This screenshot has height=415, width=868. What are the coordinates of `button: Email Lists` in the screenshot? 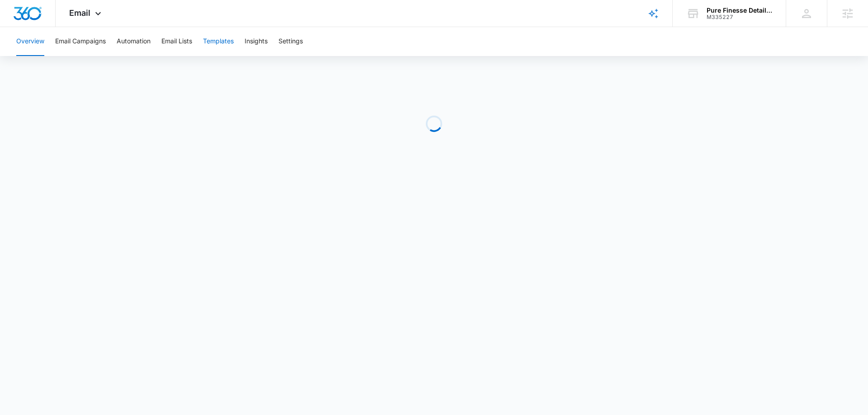 It's located at (177, 42).